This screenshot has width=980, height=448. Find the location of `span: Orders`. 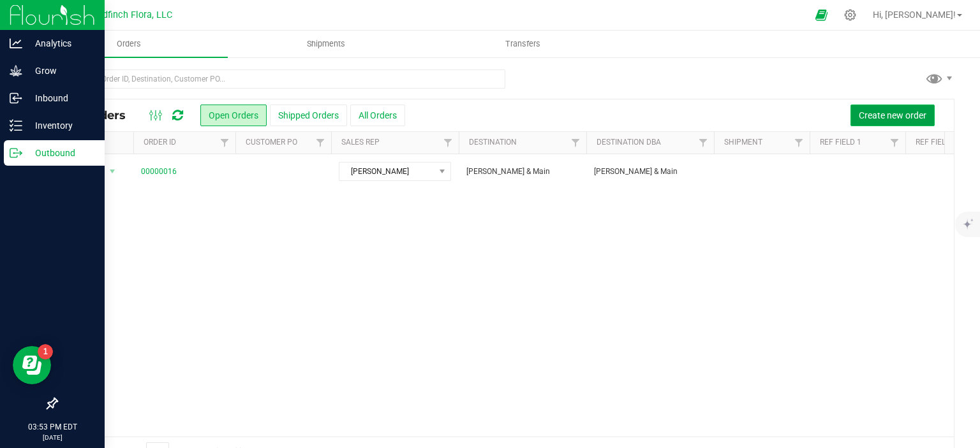

span: Orders is located at coordinates (129, 44).